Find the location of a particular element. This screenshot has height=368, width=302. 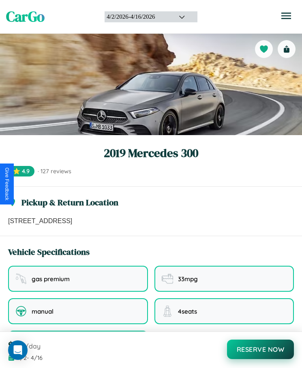

div: 4 / 2 / 2026 - 4 / 16 / 2026 is located at coordinates (137, 17).